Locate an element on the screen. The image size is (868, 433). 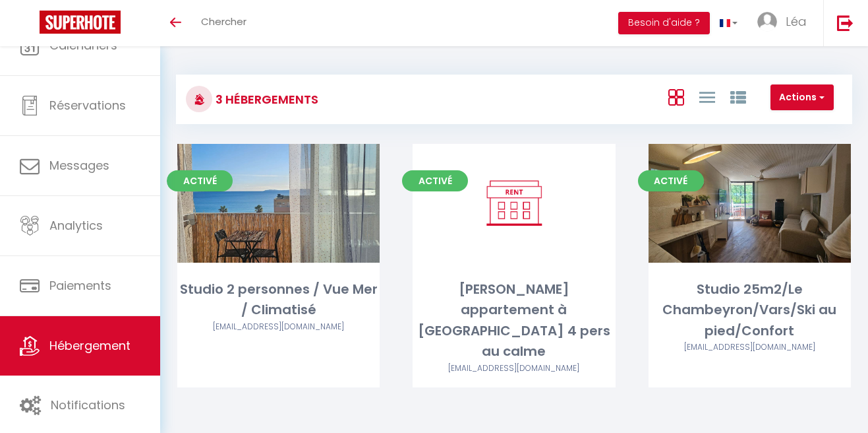
span: Calendriers is located at coordinates (83, 45).